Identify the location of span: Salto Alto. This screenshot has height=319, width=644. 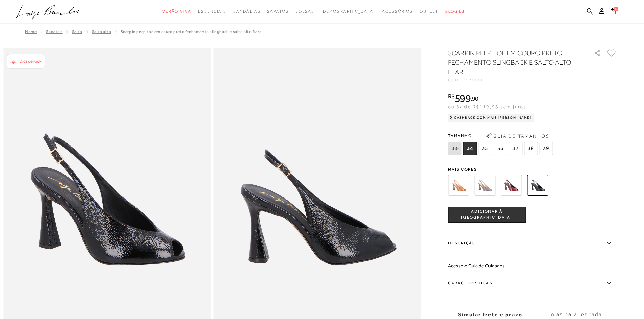
(101, 32).